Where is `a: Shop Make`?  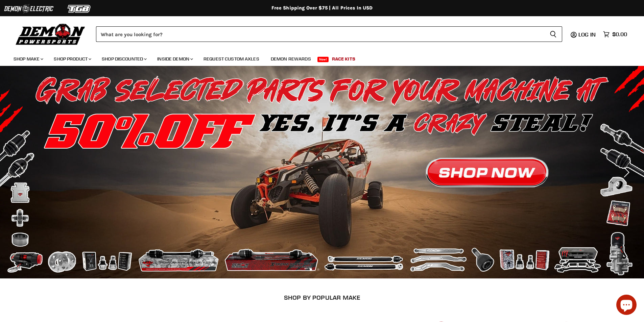 a: Shop Make is located at coordinates (28, 59).